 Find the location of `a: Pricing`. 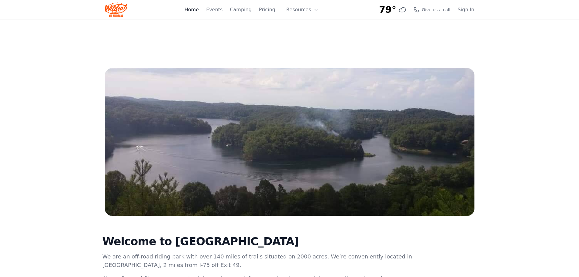

a: Pricing is located at coordinates (267, 10).